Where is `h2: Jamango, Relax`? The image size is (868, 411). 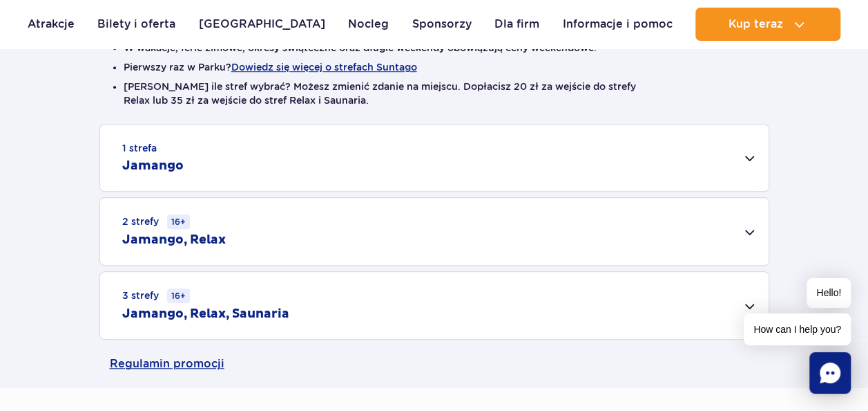 h2: Jamango, Relax is located at coordinates (174, 240).